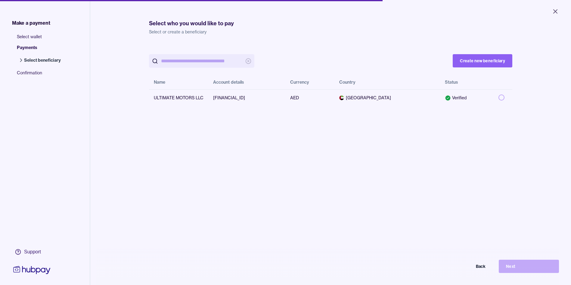 The image size is (571, 285). What do you see at coordinates (463, 267) in the screenshot?
I see `button: Back` at bounding box center [463, 267].